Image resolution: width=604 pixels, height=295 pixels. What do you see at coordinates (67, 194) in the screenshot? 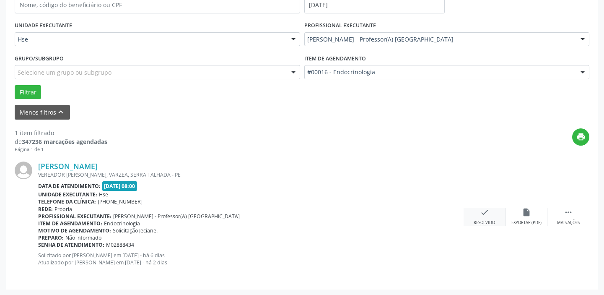
I see `b: Unidade executante:` at bounding box center [67, 194].